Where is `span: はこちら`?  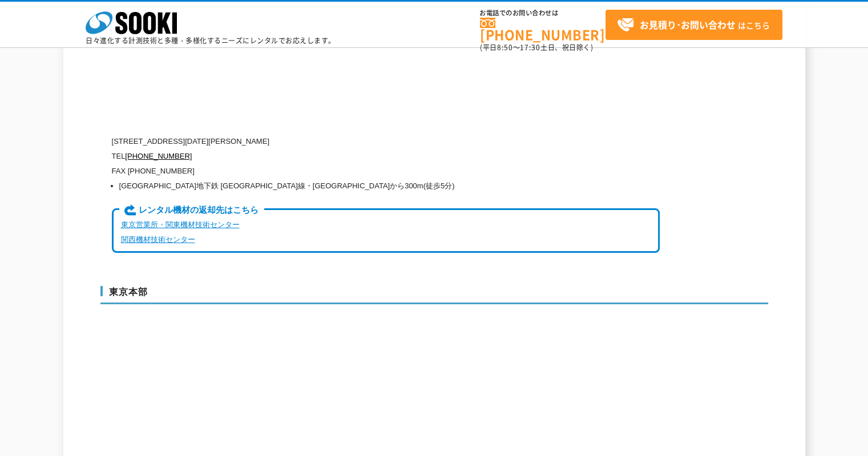 span: はこちら is located at coordinates (694, 25).